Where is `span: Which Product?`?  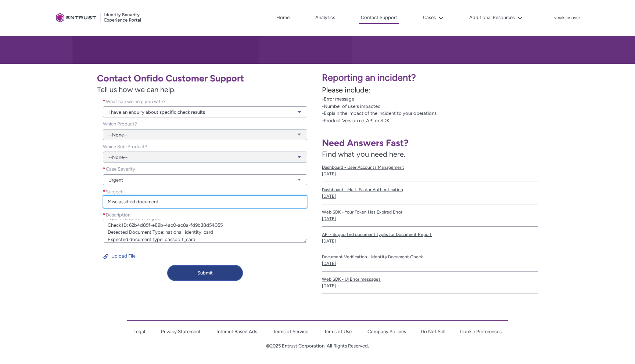 span: Which Product? is located at coordinates (119, 124).